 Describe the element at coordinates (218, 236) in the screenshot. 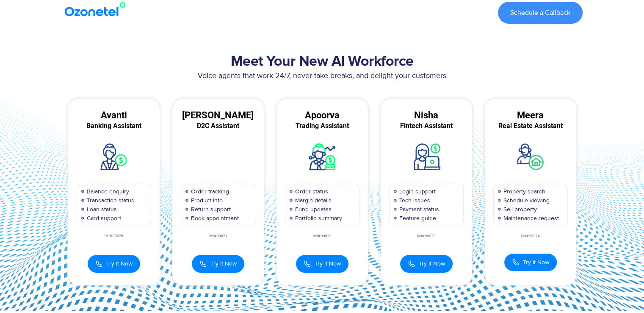

I see `div: Ref#:90071` at that location.